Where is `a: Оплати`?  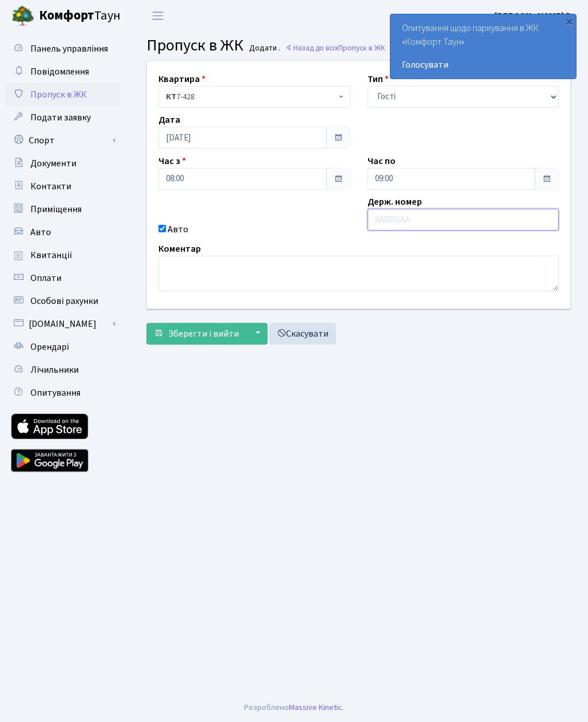
a: Оплати is located at coordinates (63, 278).